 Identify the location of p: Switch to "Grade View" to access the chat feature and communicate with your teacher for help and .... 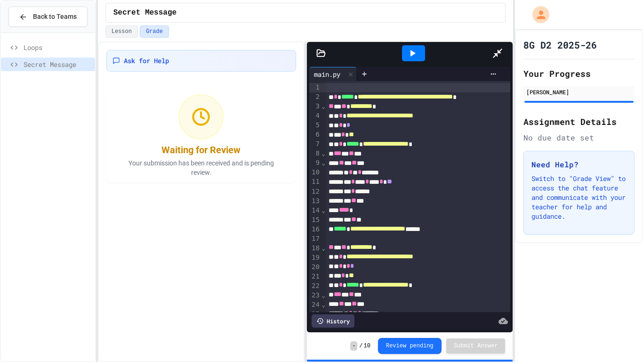
(579, 197).